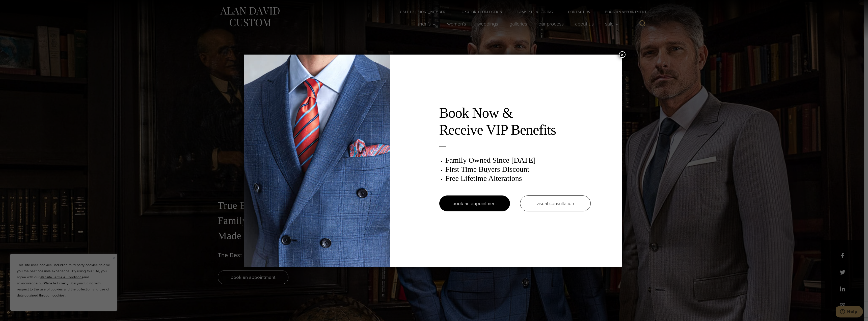 The width and height of the screenshot is (868, 321). Describe the element at coordinates (515, 121) in the screenshot. I see `h2: Book Now & Receive VIP Benefits` at that location.